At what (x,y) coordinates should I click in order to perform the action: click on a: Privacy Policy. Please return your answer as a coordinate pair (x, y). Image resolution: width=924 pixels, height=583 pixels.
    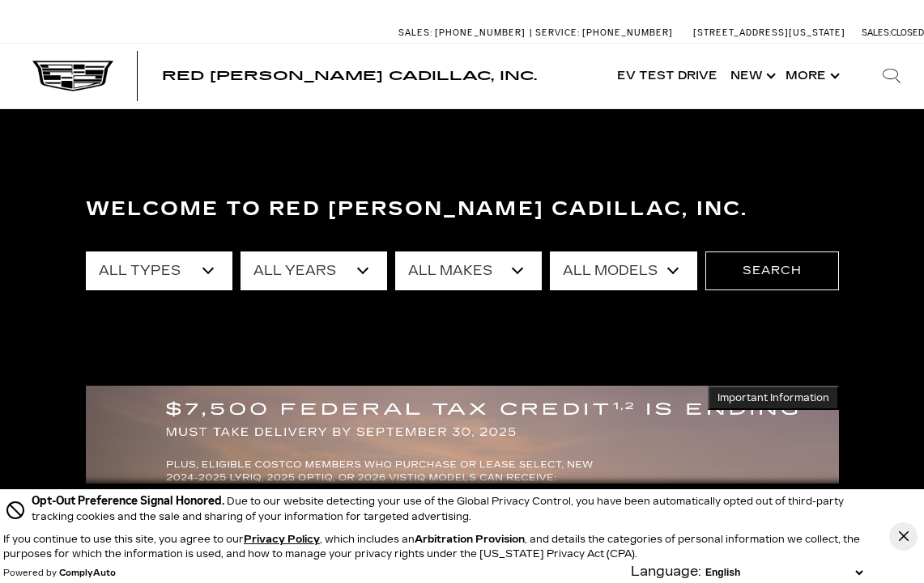
    Looking at the image, I should click on (281, 540).